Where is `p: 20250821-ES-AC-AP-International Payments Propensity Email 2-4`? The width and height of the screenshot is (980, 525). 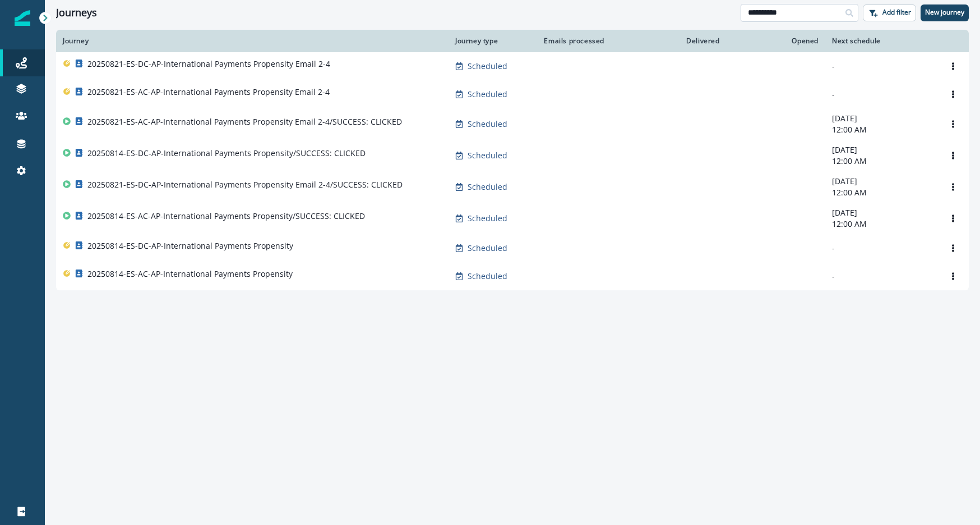 p: 20250821-ES-AC-AP-International Payments Propensity Email 2-4 is located at coordinates (209, 92).